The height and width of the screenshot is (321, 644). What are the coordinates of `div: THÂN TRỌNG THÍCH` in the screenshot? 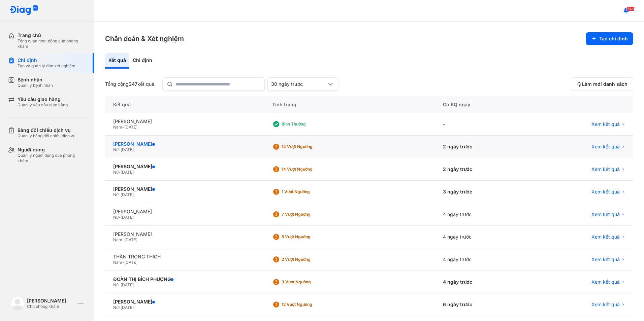 It's located at (185, 257).